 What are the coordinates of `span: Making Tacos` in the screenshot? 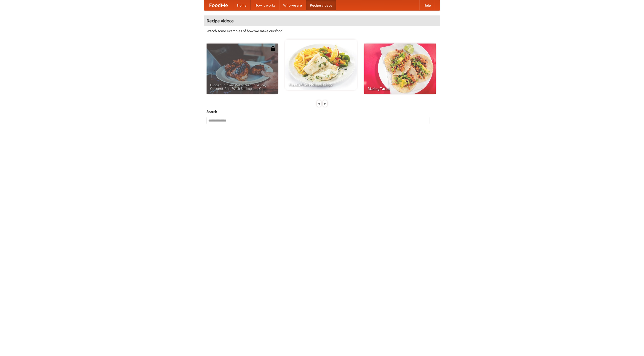 It's located at (400, 88).